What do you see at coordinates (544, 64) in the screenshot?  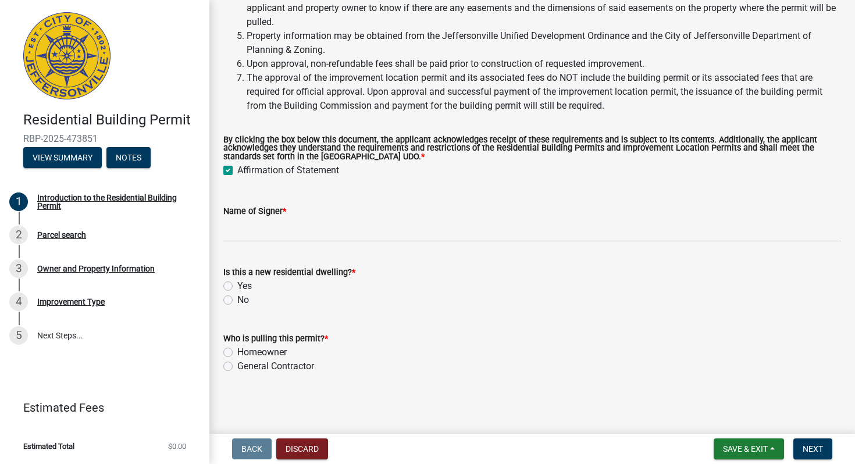 I see `li: Upon approval, non-refundable fees shall be paid prior to construction of requested improvement.` at bounding box center [544, 64].